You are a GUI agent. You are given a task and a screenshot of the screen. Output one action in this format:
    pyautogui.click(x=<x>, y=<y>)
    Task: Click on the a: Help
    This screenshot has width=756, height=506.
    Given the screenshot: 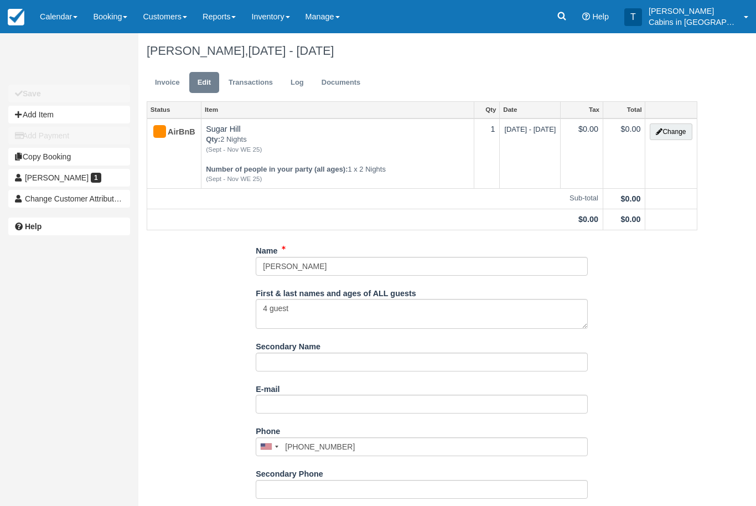 What is the action you would take?
    pyautogui.click(x=69, y=226)
    